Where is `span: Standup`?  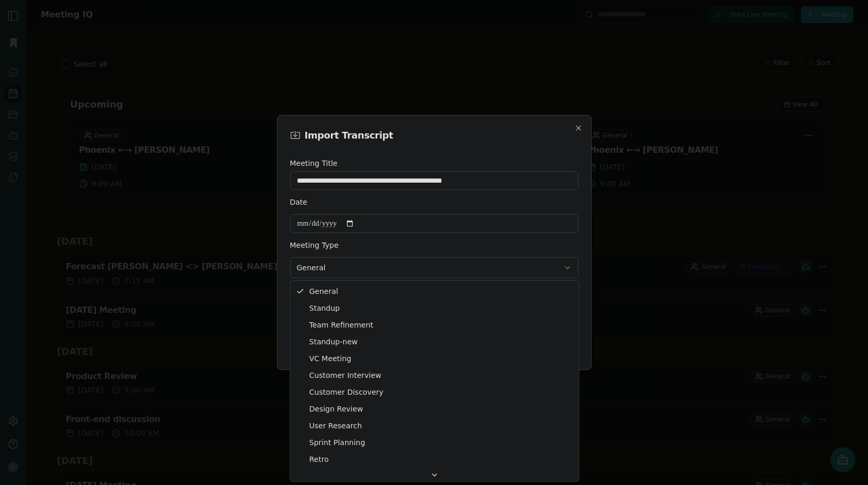 span: Standup is located at coordinates (325, 308).